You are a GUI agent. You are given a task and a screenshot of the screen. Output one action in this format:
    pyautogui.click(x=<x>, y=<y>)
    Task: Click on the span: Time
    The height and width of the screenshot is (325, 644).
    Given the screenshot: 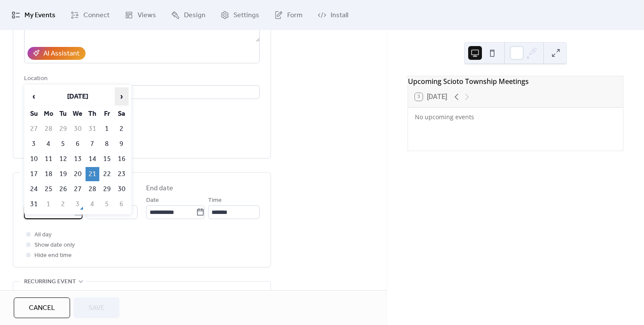 What is the action you would take?
    pyautogui.click(x=215, y=200)
    